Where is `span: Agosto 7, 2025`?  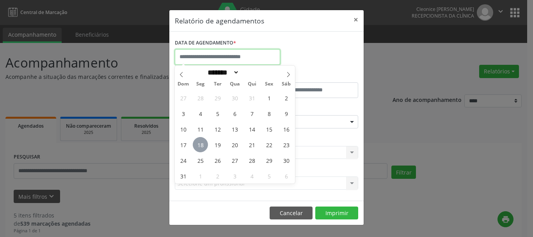
span: Agosto 7, 2025 is located at coordinates (252, 113).